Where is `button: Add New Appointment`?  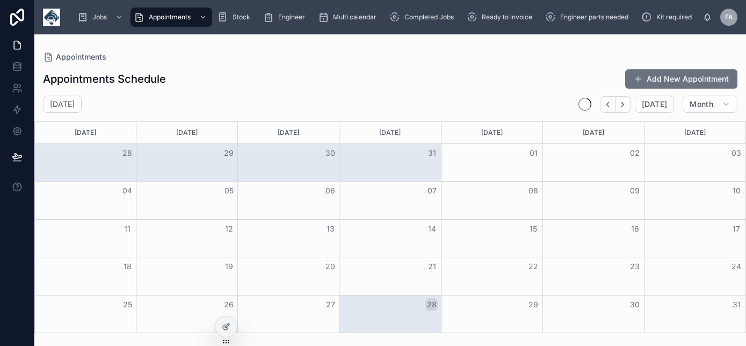 button: Add New Appointment is located at coordinates (681, 79).